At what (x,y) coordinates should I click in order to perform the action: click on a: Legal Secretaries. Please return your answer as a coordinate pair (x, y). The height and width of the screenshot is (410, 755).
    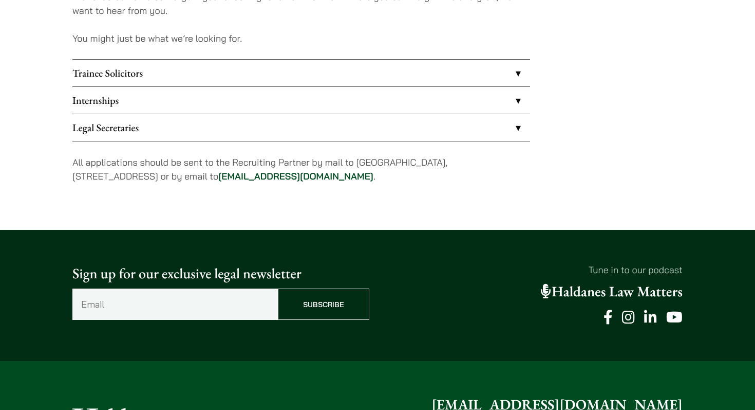
    Looking at the image, I should click on (301, 127).